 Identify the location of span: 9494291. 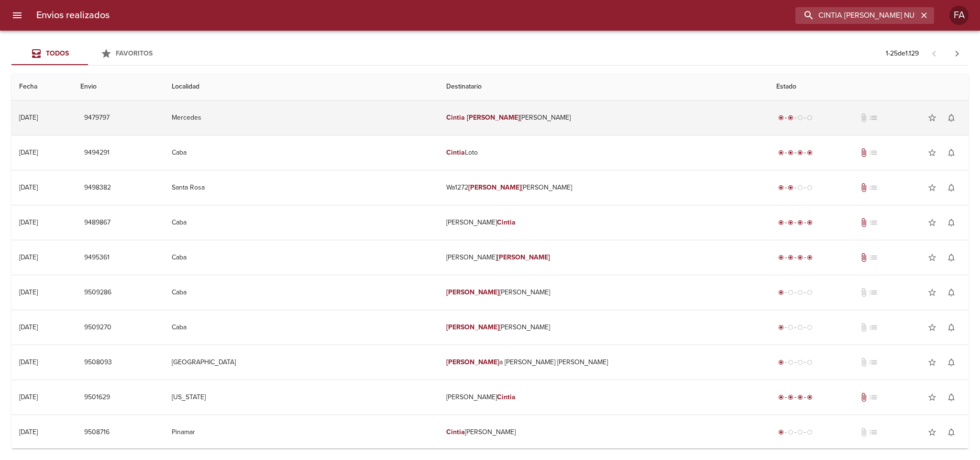
(96, 153).